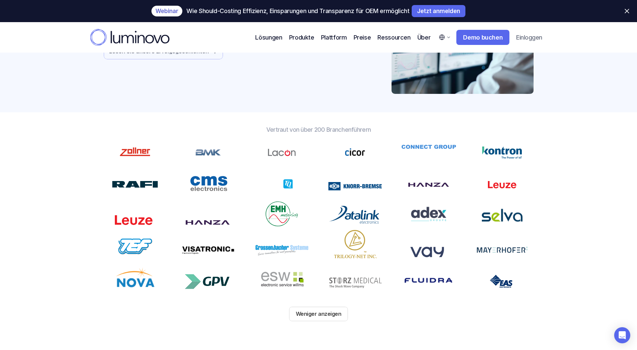 The image size is (637, 350). I want to click on img: Datalink logo, so click(354, 215).